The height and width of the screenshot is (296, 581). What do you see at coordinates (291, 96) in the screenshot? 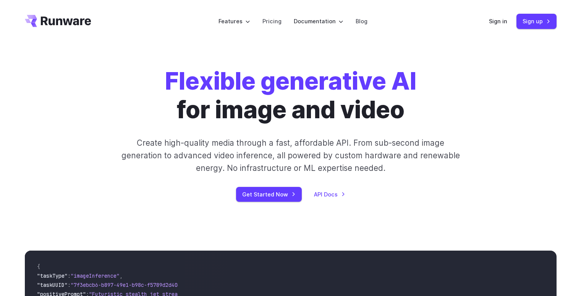
I see `h1: for image and video` at bounding box center [291, 96].